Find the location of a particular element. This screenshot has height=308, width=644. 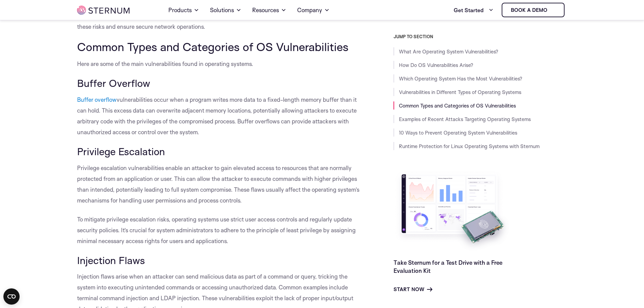

a: Which Operating System Has the Most Vulnerabilities? is located at coordinates (460, 78).